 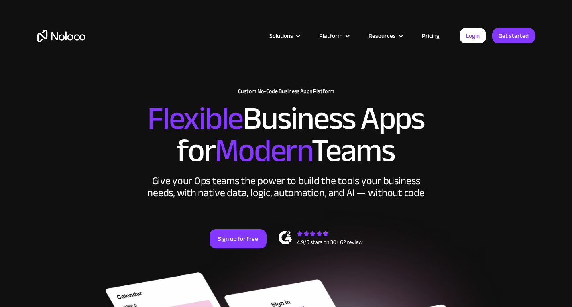 I want to click on a: home, so click(x=61, y=36).